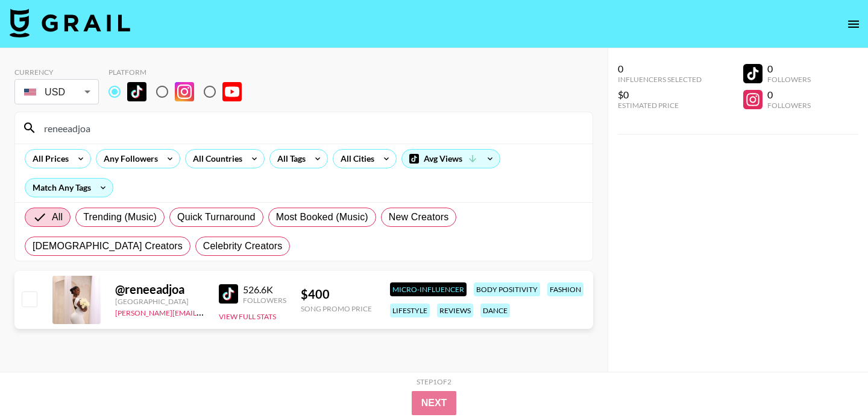  I want to click on div: All Countries, so click(215, 158).